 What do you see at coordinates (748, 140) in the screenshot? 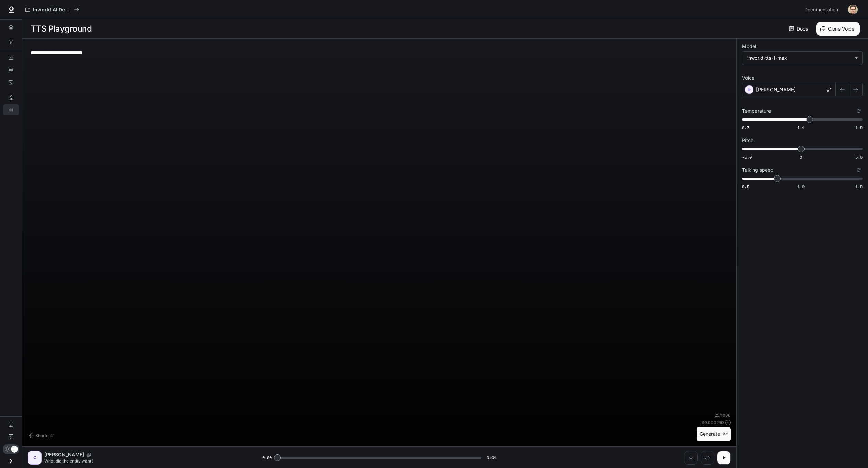
I see `p: Pitch` at bounding box center [748, 140].